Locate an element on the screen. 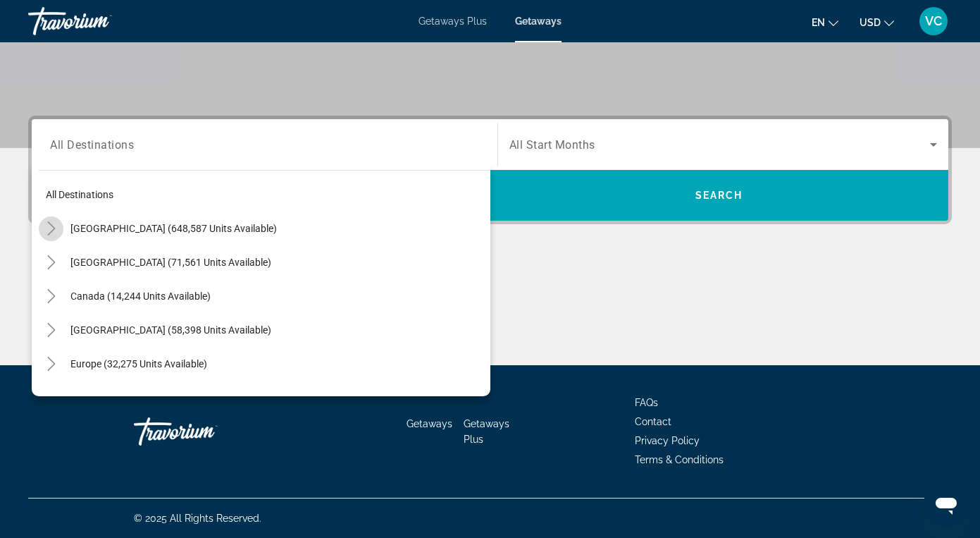  span: Search is located at coordinates (719, 195).